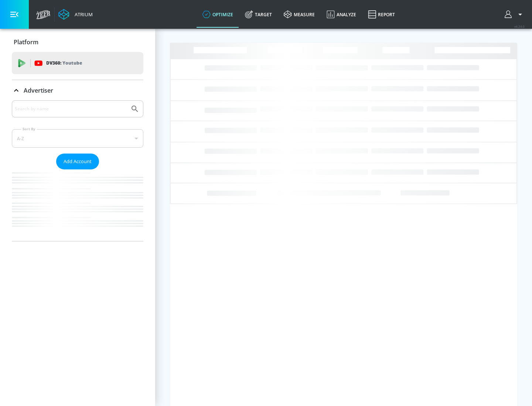 The image size is (532, 406). I want to click on p: Advertiser, so click(38, 90).